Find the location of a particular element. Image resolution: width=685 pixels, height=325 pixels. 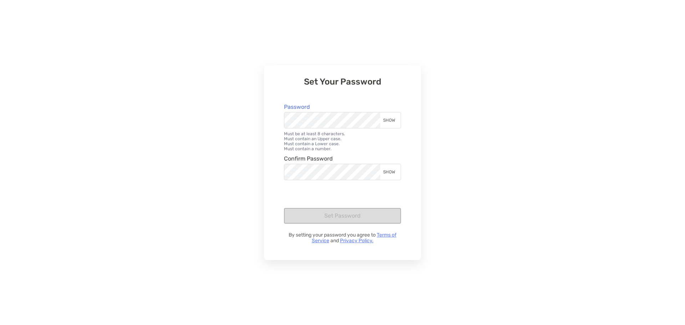

a: Terms of Service is located at coordinates (354, 238).